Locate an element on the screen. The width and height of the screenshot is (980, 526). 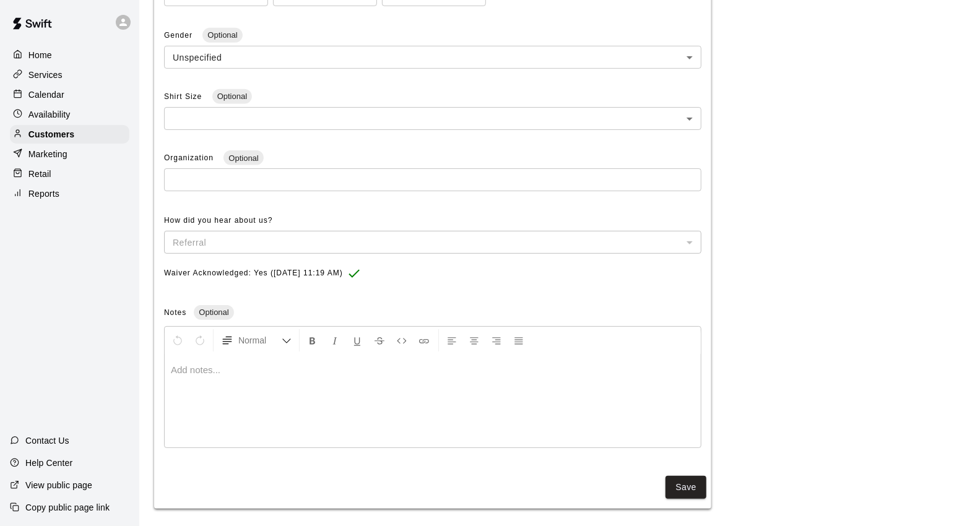
button: Format Bold is located at coordinates (313, 341).